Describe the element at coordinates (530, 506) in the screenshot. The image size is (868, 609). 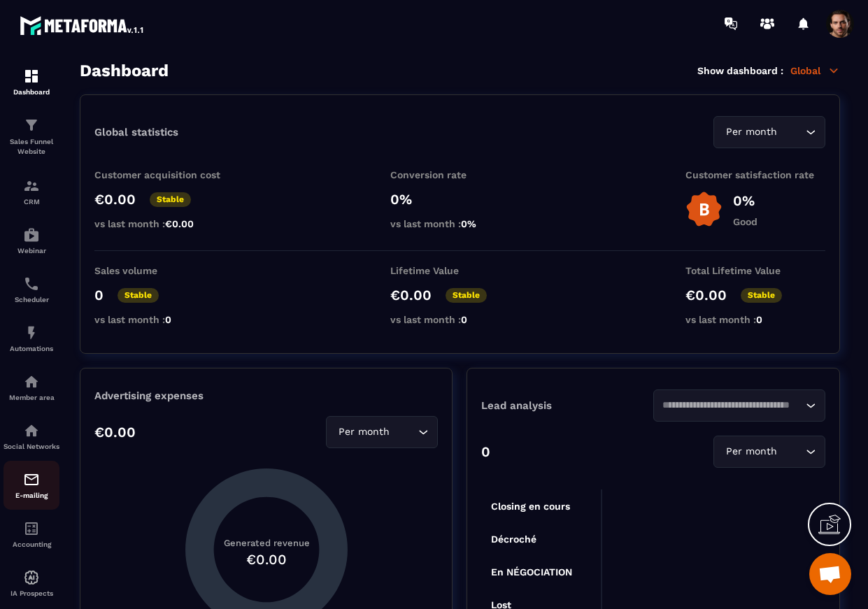
I see `tspan: Closing en cours` at that location.